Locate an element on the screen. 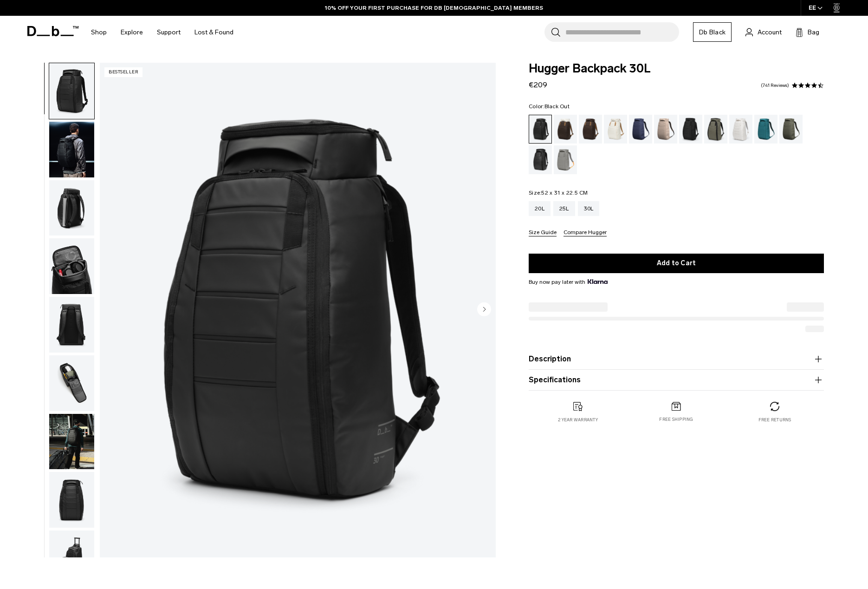 The height and width of the screenshot is (589, 868). p: Free shipping is located at coordinates (676, 419).